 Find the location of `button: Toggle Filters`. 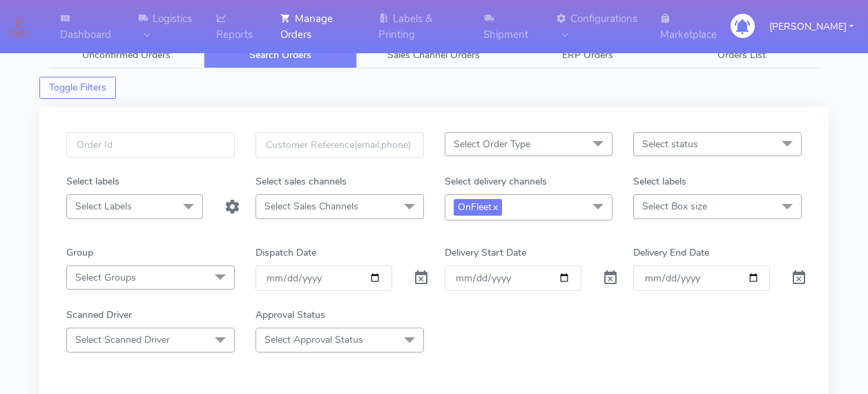

button: Toggle Filters is located at coordinates (78, 87).